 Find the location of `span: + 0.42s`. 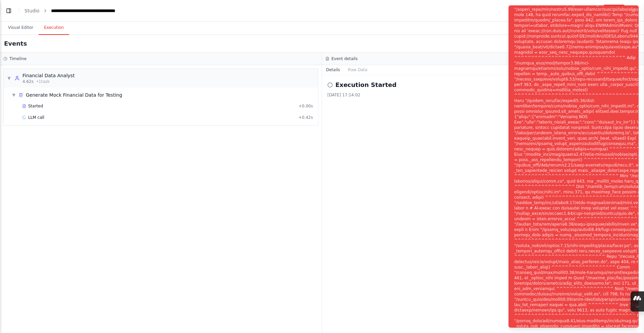

span: + 0.42s is located at coordinates (305, 118).